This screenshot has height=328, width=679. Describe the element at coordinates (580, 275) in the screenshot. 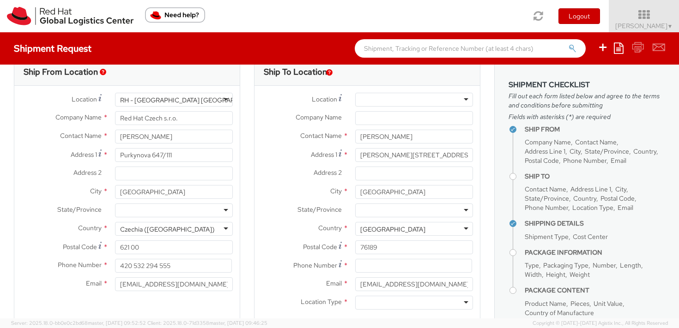

I see `span: Weight` at that location.